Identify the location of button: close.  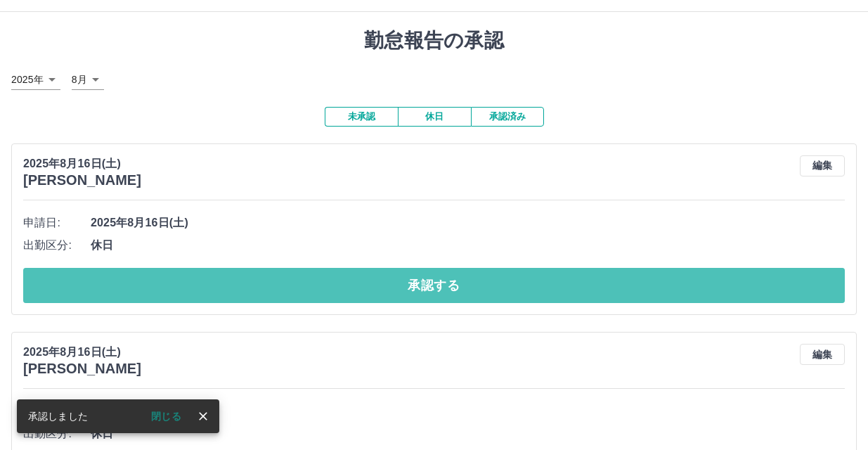
(203, 416).